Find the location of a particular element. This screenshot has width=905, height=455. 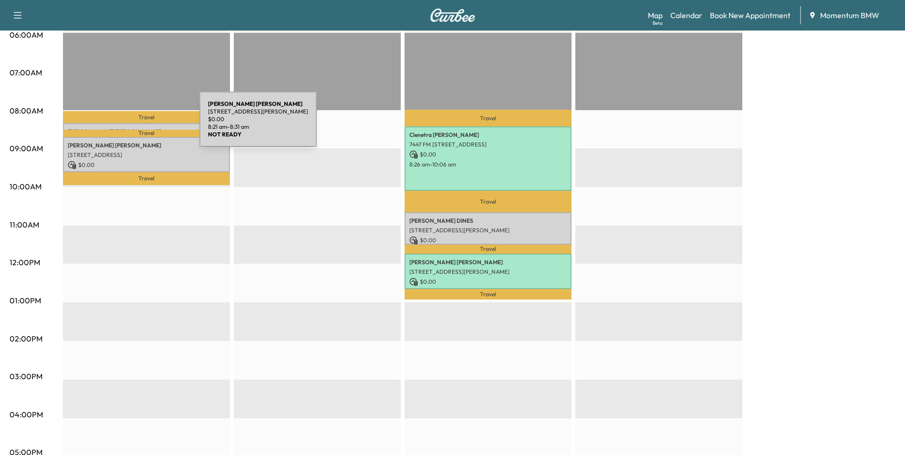

p: 8:21 am - 8:31 am is located at coordinates (258, 127).